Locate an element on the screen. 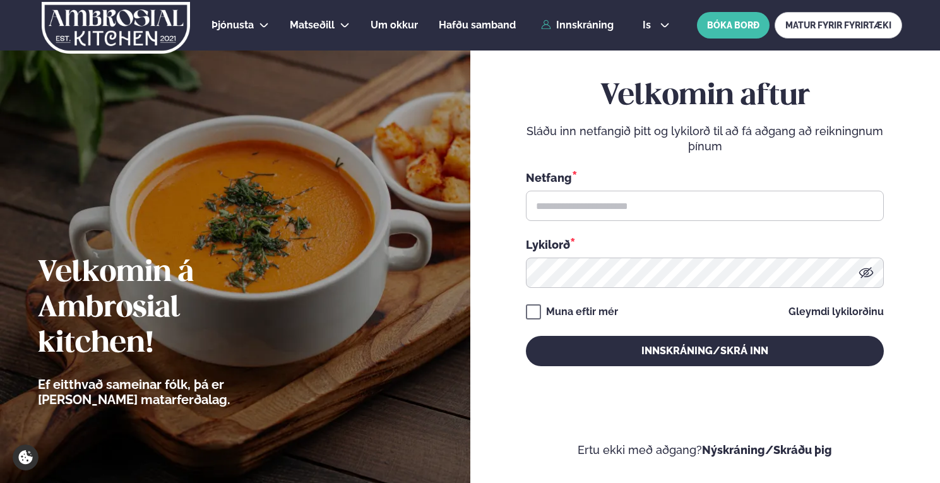 The height and width of the screenshot is (483, 940). a: Hafðu samband is located at coordinates (477, 25).